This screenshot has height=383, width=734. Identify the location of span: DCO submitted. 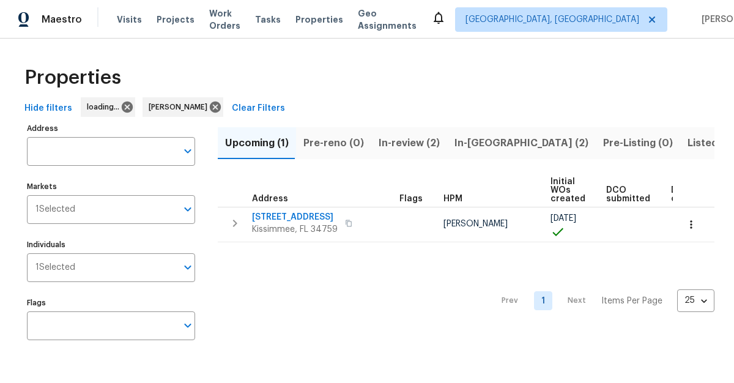
(628, 194).